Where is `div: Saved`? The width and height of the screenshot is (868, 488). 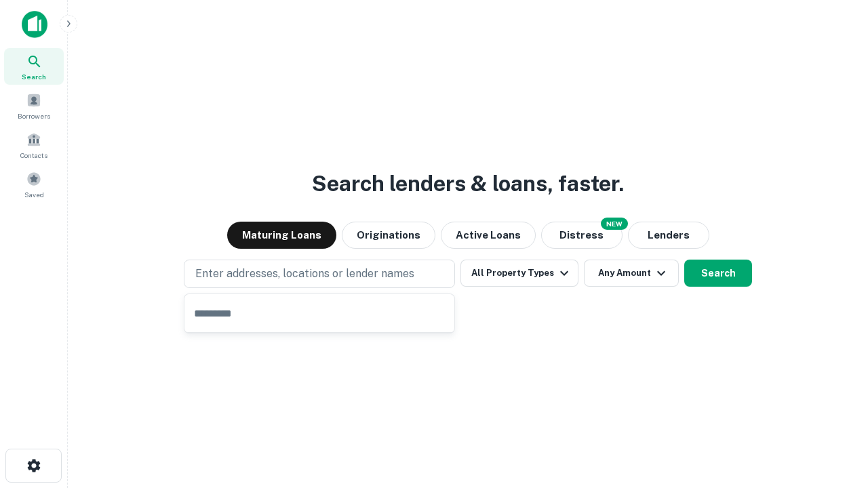
div: Saved is located at coordinates (34, 184).